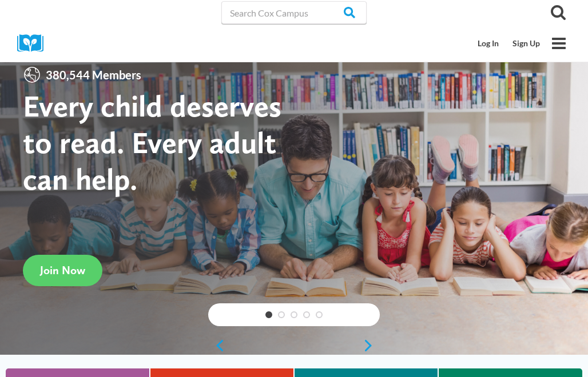  What do you see at coordinates (281, 315) in the screenshot?
I see `a: 2` at bounding box center [281, 315].